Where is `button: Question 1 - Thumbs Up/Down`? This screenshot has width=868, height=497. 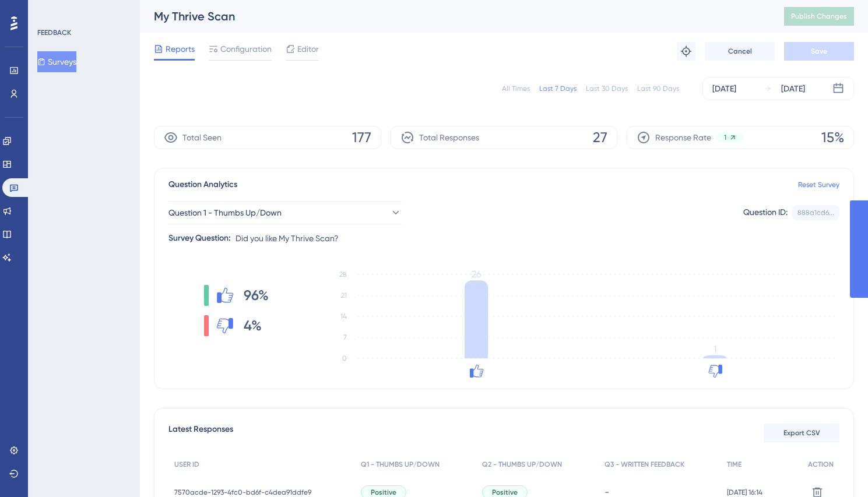 button: Question 1 - Thumbs Up/Down is located at coordinates (285, 213).